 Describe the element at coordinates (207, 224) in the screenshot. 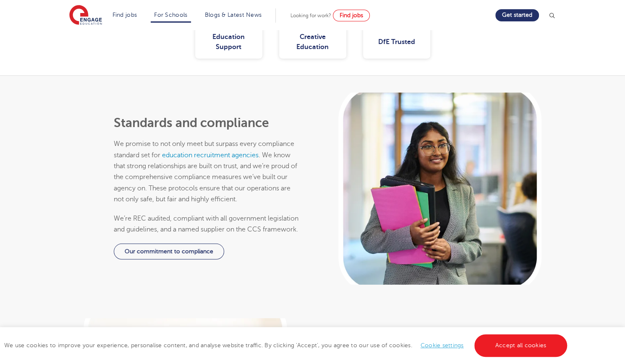

I see `p: We’re REC audited, compliant with all government legislation and guidelines, and a named supplier...` at that location.